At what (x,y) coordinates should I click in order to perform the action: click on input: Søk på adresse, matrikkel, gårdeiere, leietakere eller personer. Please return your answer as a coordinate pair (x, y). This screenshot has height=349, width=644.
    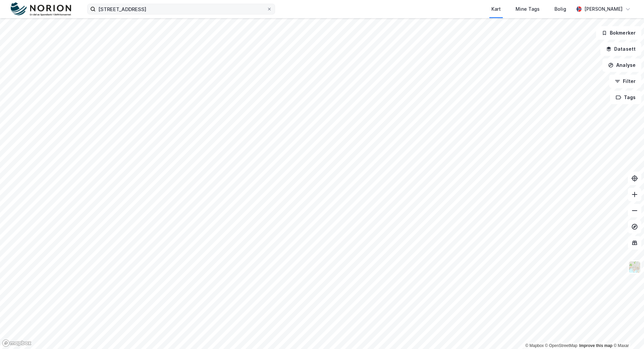
    Looking at the image, I should click on (181, 9).